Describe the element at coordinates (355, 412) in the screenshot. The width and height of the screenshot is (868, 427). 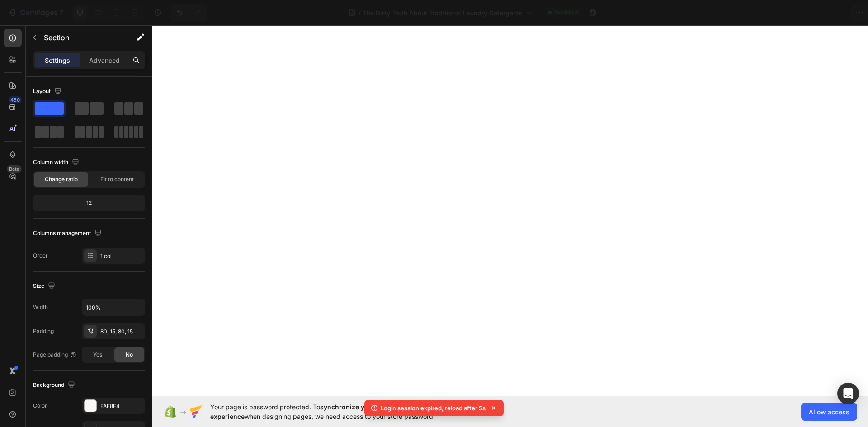
I see `span: Your page is password protected. To when designing pages, we need access to your store password.` at that location.